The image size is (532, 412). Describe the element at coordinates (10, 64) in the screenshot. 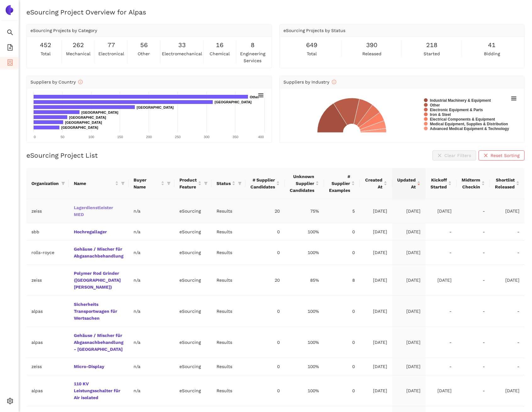

I see `span: container` at that location.